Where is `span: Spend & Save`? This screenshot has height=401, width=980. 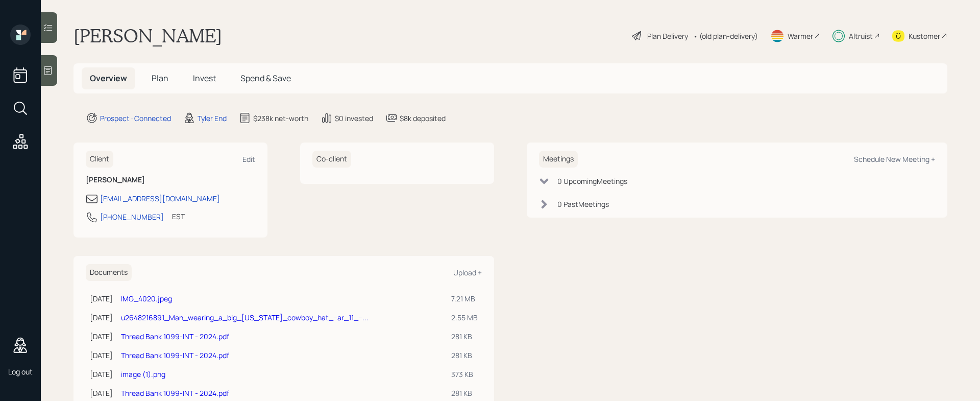 span: Spend & Save is located at coordinates (266, 78).